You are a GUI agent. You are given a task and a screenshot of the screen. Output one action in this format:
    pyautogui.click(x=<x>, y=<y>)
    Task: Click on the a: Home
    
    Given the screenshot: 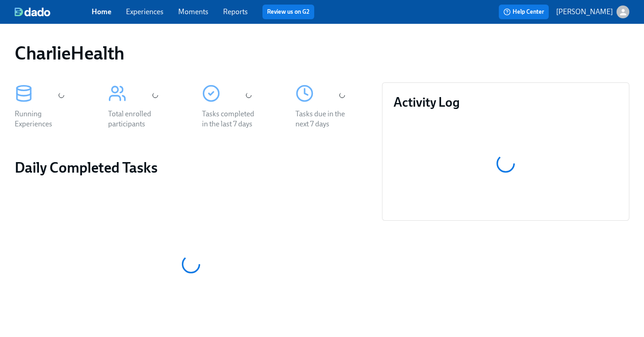 What is the action you would take?
    pyautogui.click(x=101, y=11)
    